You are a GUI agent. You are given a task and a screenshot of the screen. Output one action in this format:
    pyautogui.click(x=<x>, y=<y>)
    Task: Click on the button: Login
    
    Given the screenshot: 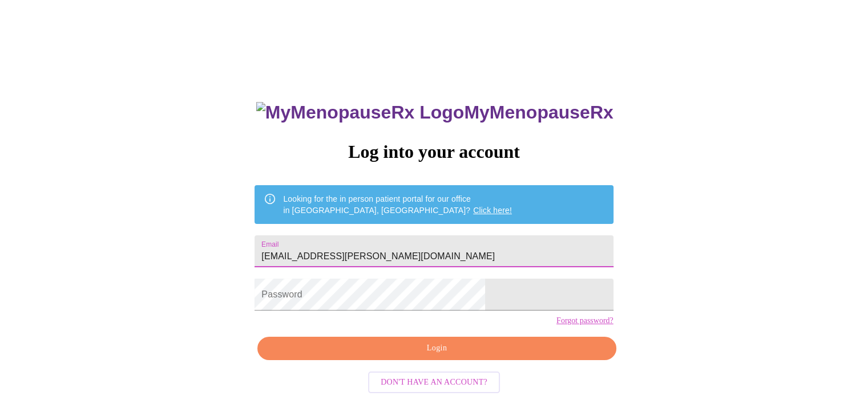 What is the action you would take?
    pyautogui.click(x=437, y=348)
    